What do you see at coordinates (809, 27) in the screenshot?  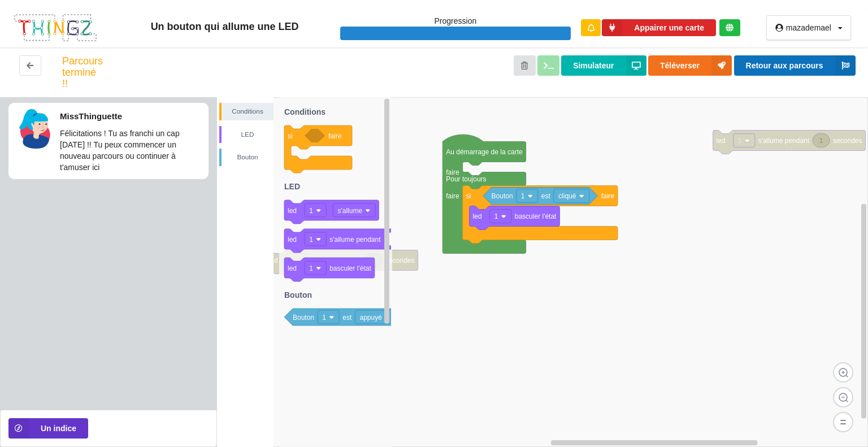 I see `div: mazademael` at bounding box center [809, 27].